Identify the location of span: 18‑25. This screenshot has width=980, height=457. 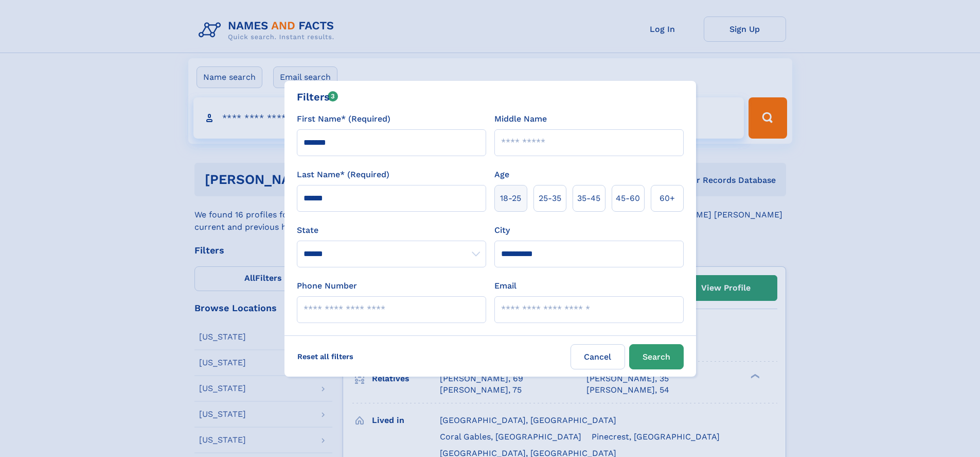
(510, 198).